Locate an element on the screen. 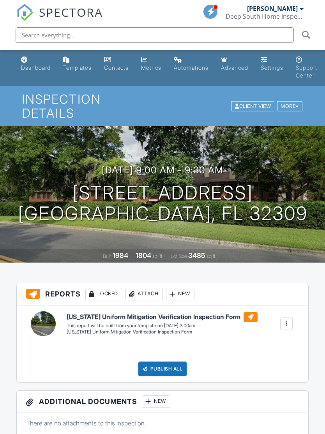 The height and width of the screenshot is (434, 325). div: Attach is located at coordinates (144, 294).